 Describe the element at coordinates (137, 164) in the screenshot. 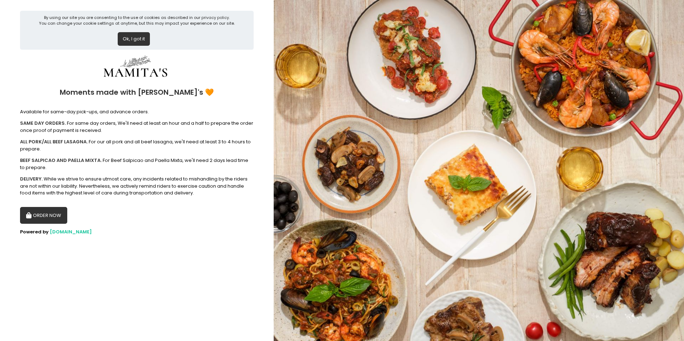

I see `div: For Beef Salpicao and Paella Mixta, we'll need 2 days lead time to prepare.` at that location.